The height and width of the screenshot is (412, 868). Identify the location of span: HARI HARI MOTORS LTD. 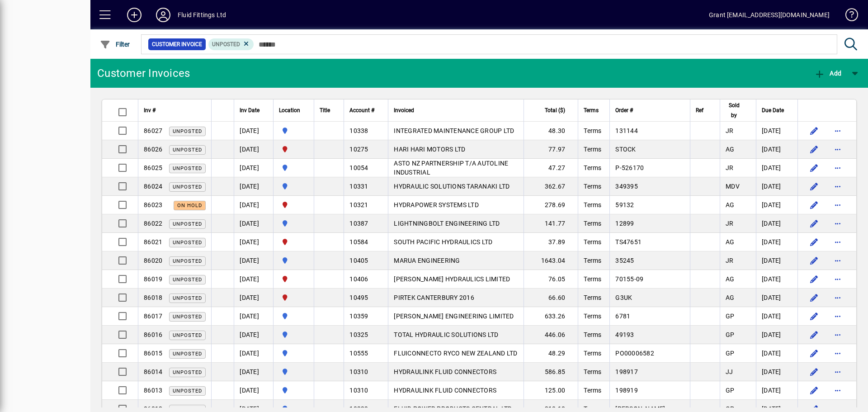
(429, 149).